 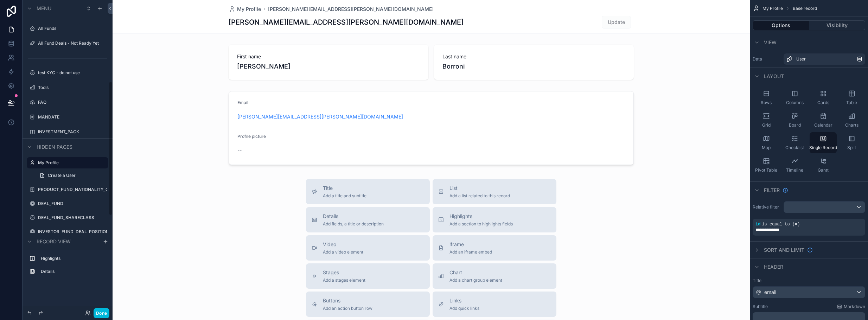 I want to click on button: Visibility, so click(x=838, y=26).